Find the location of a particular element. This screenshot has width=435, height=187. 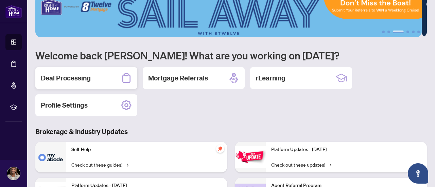

img: Self-Help is located at coordinates (51, 157).